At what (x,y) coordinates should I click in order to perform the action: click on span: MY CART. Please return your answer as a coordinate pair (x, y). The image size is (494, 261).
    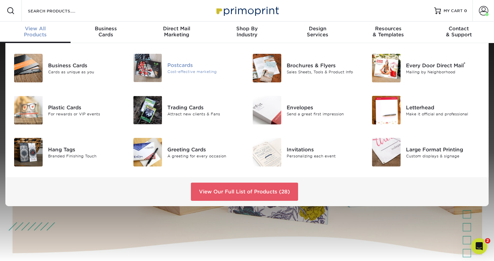
    Looking at the image, I should click on (453, 11).